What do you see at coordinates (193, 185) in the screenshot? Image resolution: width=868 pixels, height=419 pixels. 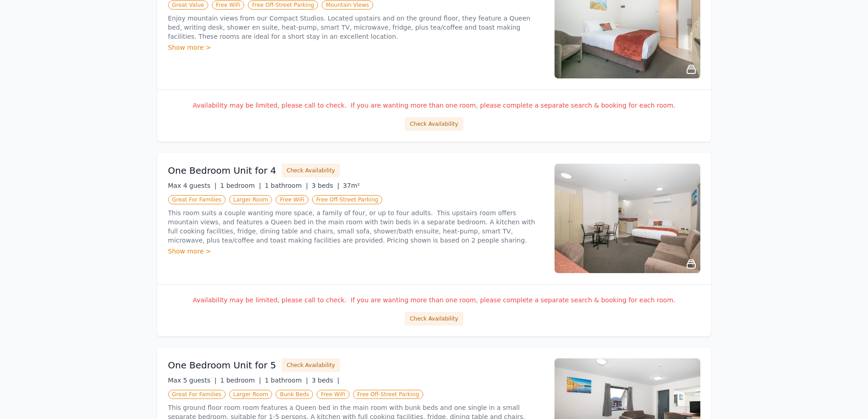 I see `span: Max 4 guests |` at bounding box center [193, 185].